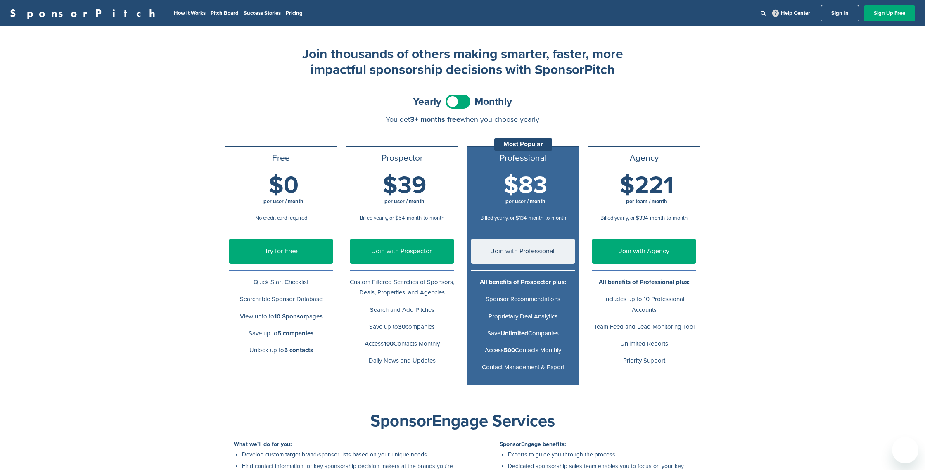 This screenshot has width=925, height=470. I want to click on b: 100, so click(389, 344).